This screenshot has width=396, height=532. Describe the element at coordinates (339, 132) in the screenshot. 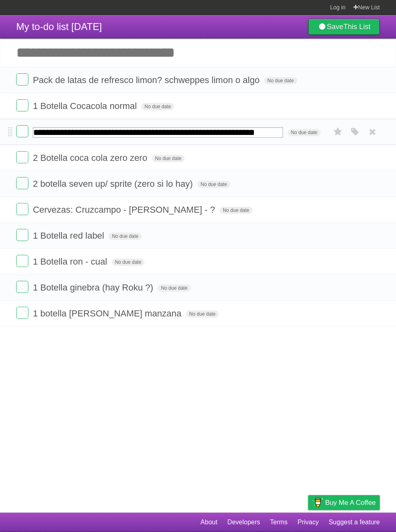

I see `label: Star task` at that location.